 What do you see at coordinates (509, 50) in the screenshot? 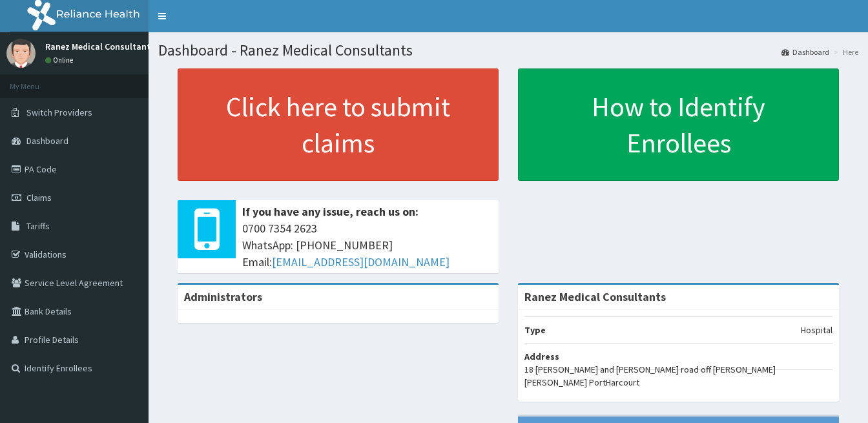
I see `h1: Dashboard - Ranez Medical Consultants` at bounding box center [509, 50].